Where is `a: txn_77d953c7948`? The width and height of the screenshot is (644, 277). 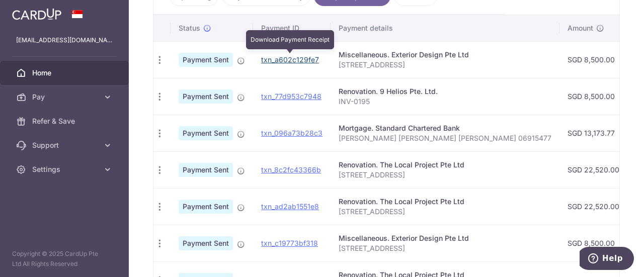
a: txn_77d953c7948 is located at coordinates (291, 96).